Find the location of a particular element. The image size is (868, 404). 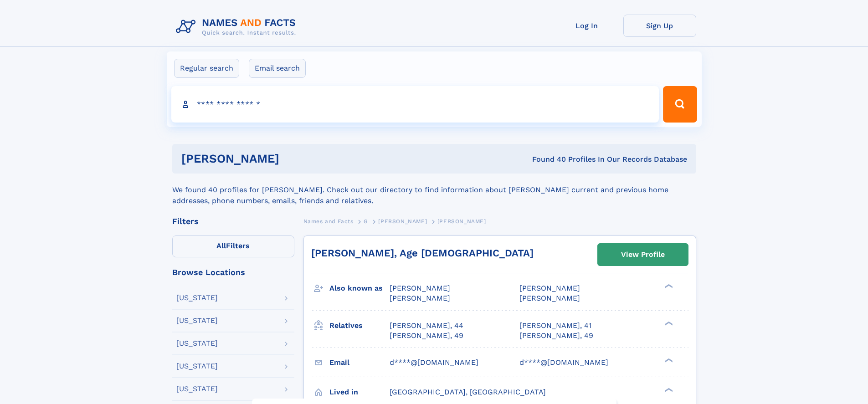

a: Sign Up is located at coordinates (659, 25).